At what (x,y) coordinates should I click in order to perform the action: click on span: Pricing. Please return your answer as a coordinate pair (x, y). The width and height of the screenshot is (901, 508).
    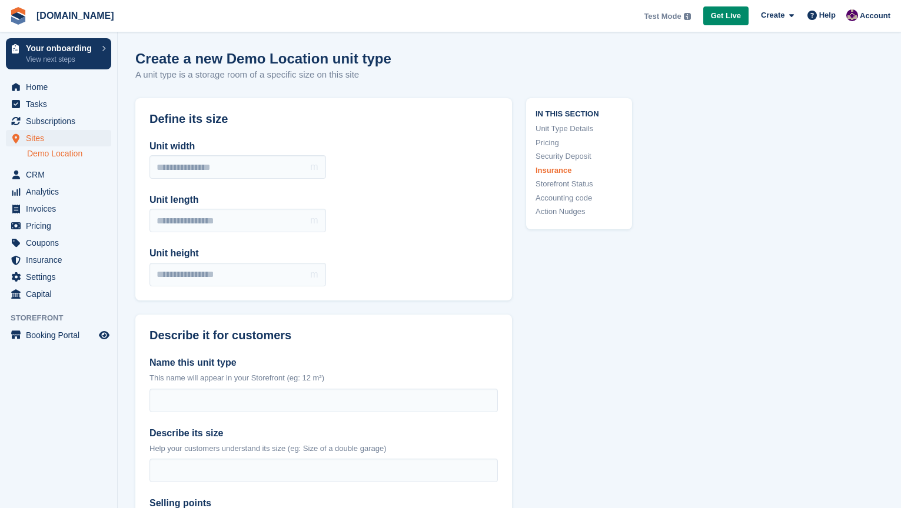
    Looking at the image, I should click on (61, 226).